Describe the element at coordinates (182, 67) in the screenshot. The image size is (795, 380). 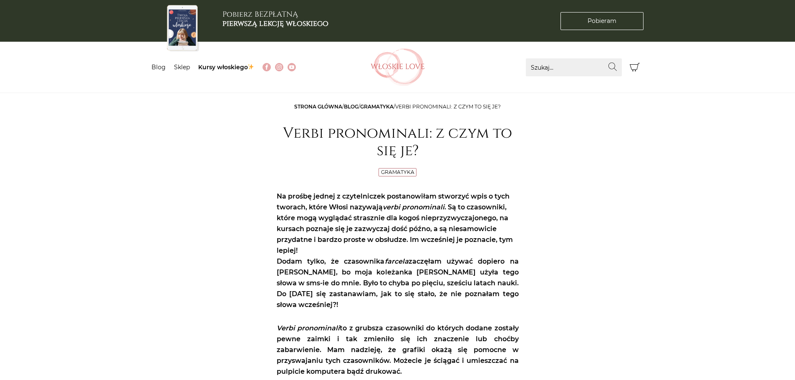
I see `a: Sklep` at that location.